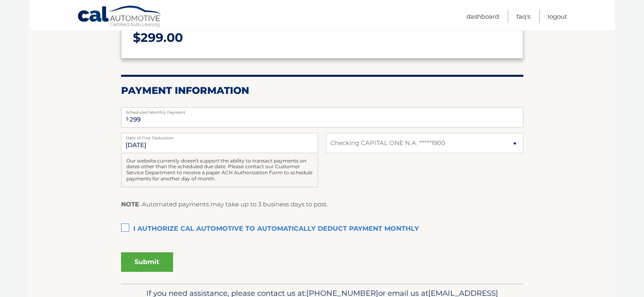  What do you see at coordinates (120, 17) in the screenshot?
I see `a: Cal Automotive` at bounding box center [120, 17].